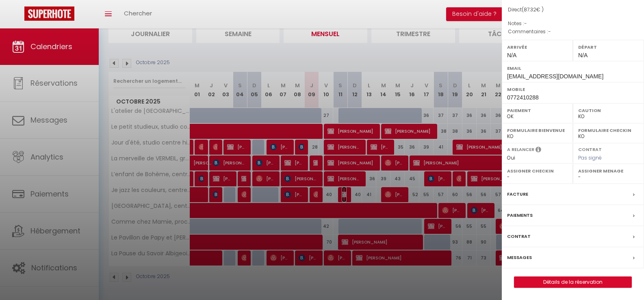  What do you see at coordinates (573, 23) in the screenshot?
I see `p: Notes :` at bounding box center [573, 23].